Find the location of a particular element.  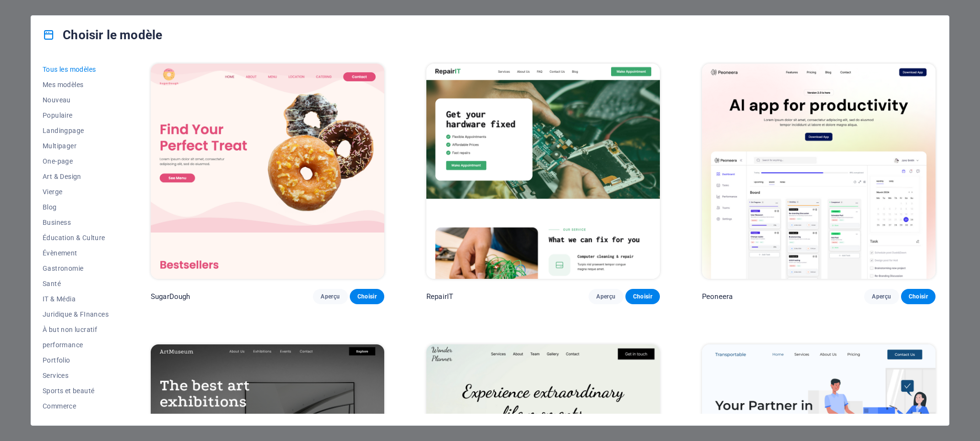

button: IT & Média is located at coordinates (76, 299).